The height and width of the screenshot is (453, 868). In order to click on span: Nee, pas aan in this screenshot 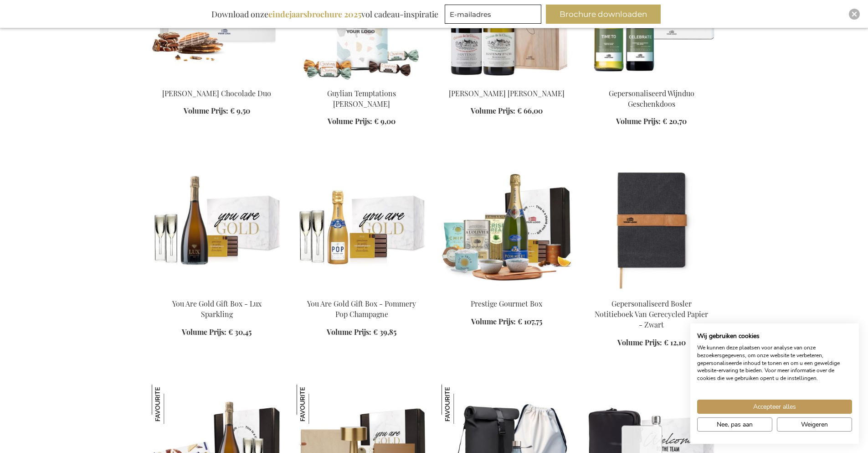, I will do `click(734, 424)`.